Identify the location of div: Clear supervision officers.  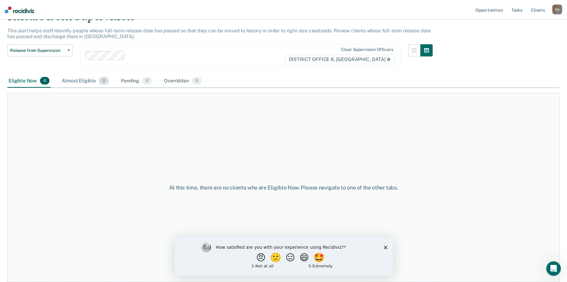
(367, 49).